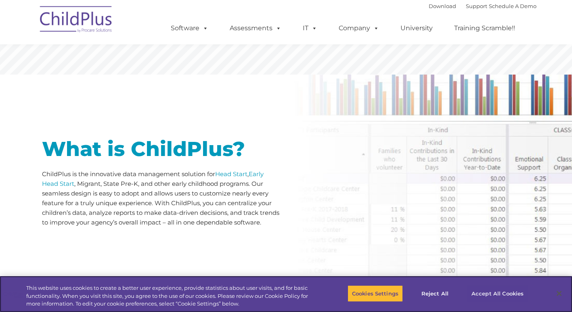 The height and width of the screenshot is (312, 572). What do you see at coordinates (484, 28) in the screenshot?
I see `a: Training Scramble!!` at bounding box center [484, 28].